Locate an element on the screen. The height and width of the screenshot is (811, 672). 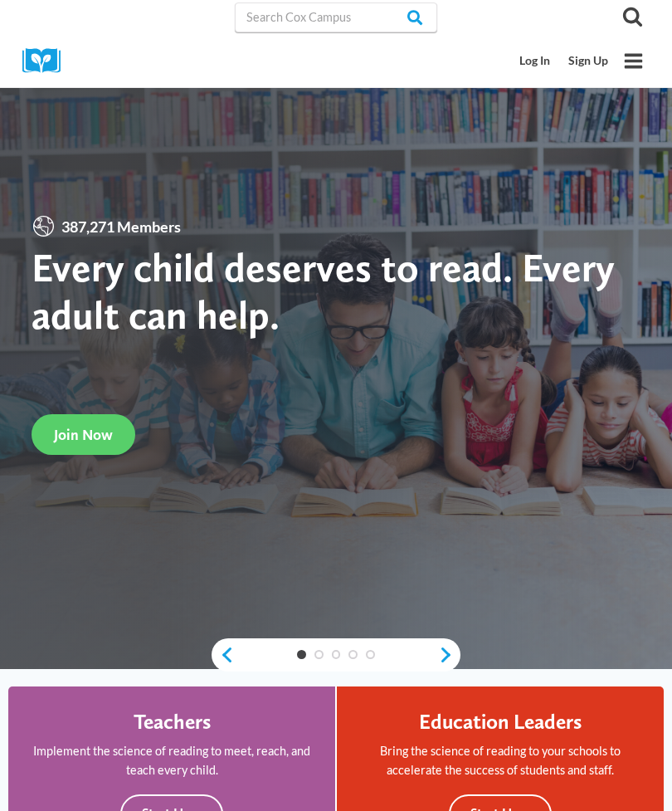
a: Sign Up is located at coordinates (588, 61).